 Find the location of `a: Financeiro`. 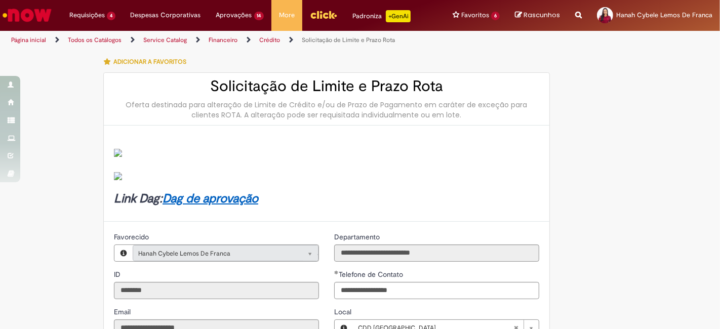

a: Financeiro is located at coordinates (223, 40).